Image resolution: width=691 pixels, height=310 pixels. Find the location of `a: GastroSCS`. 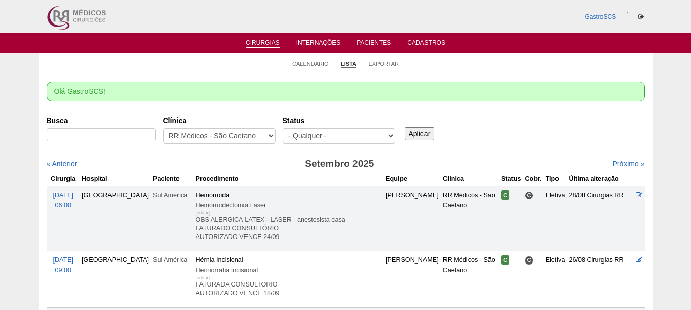

a: GastroSCS is located at coordinates (600, 17).